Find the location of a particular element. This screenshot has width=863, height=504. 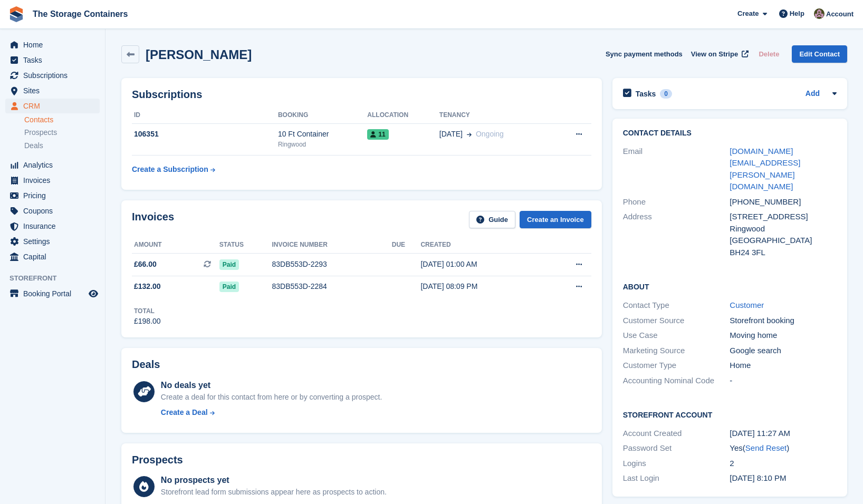

a: Create a Deal is located at coordinates (271, 412).